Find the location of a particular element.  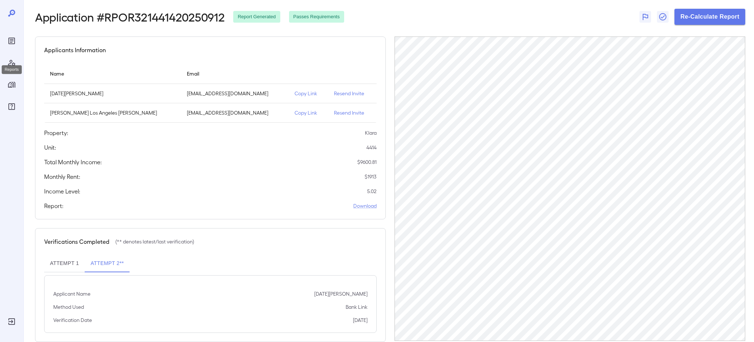

th: Name is located at coordinates (112, 73).